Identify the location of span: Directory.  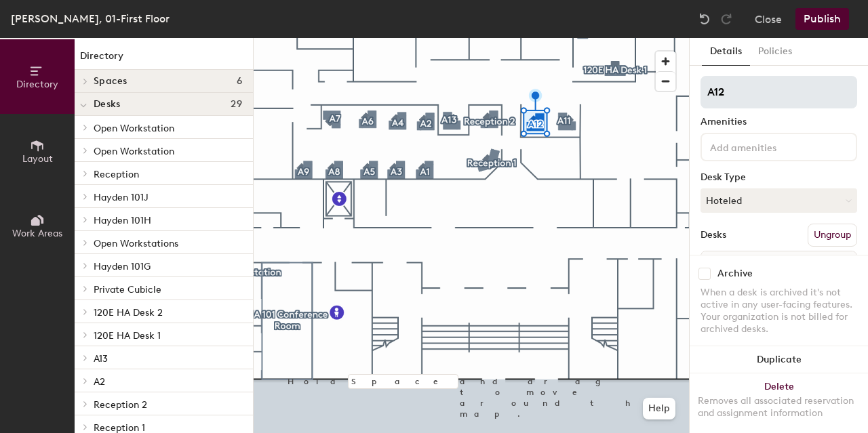
(37, 84).